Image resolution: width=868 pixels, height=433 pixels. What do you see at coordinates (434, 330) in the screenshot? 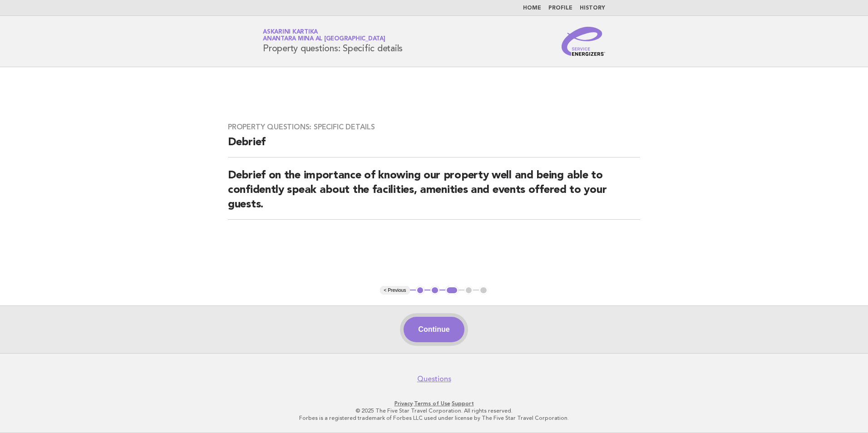
I see `button: Continue` at bounding box center [434, 330].